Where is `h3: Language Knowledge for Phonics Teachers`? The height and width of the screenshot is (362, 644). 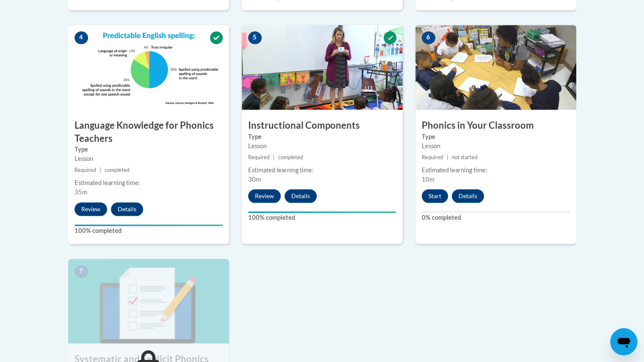 h3: Language Knowledge for Phonics Teachers is located at coordinates (149, 132).